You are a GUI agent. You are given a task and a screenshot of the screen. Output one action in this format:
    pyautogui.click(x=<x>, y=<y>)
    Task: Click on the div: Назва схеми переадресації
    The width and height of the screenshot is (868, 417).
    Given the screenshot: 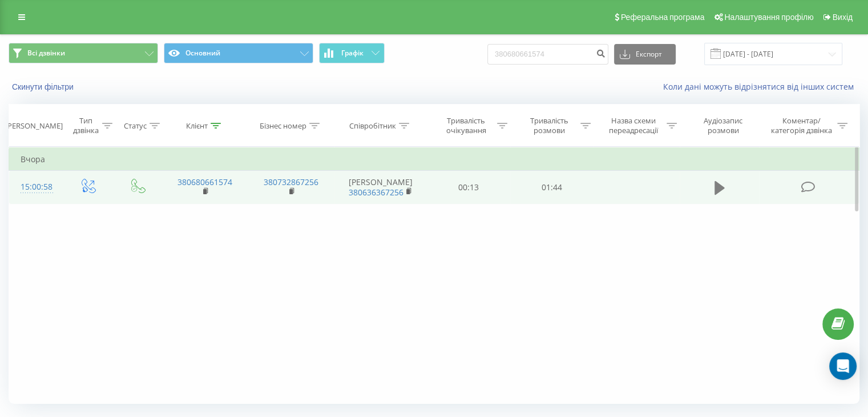 What is the action you would take?
    pyautogui.click(x=633, y=126)
    